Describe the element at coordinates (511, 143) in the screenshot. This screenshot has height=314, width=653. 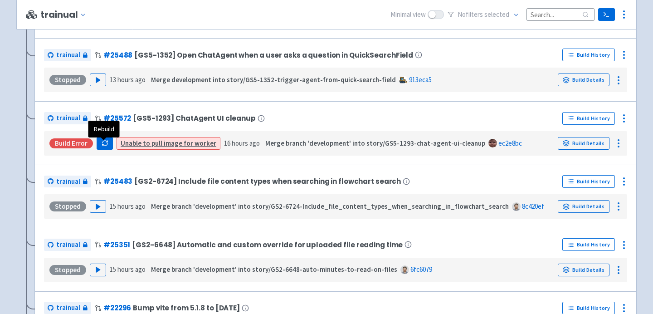
I see `a: ec2e8bc` at that location.